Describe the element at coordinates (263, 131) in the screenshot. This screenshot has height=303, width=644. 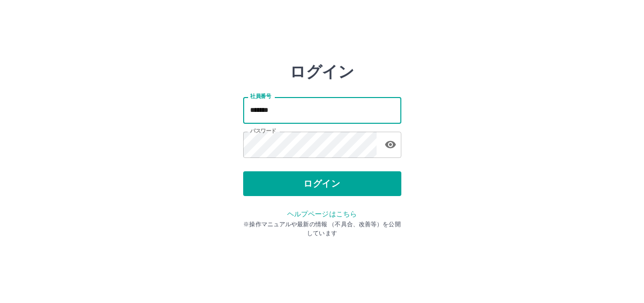
I see `label: パスワード` at that location.